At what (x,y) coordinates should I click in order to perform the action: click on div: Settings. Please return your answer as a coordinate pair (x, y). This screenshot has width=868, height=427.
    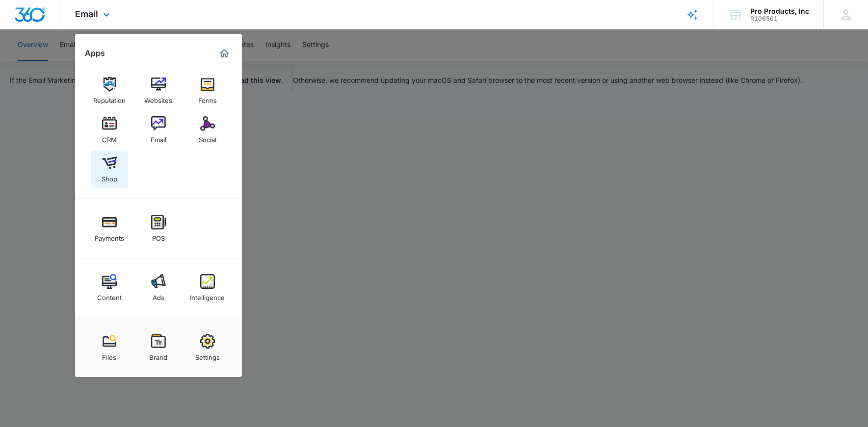
    Looking at the image, I should click on (208, 355).